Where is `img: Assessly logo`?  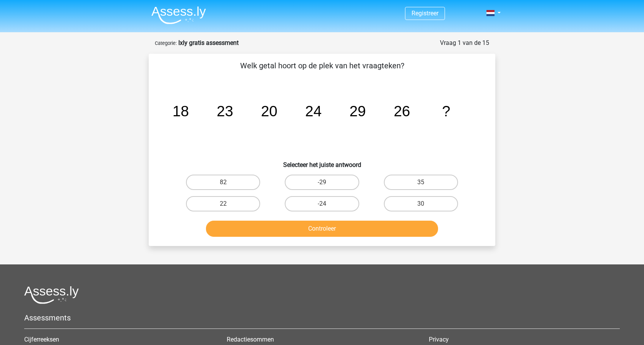
img: Assessly logo is located at coordinates (52, 295).